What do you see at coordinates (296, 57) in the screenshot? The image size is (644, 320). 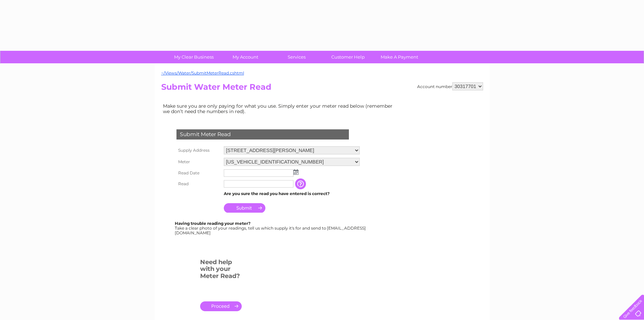 I see `a: Services` at bounding box center [296, 57].